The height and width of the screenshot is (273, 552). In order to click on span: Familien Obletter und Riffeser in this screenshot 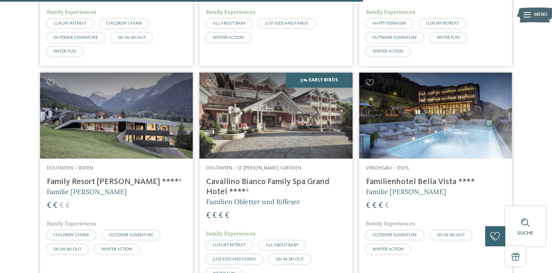, I will do `click(253, 202)`.